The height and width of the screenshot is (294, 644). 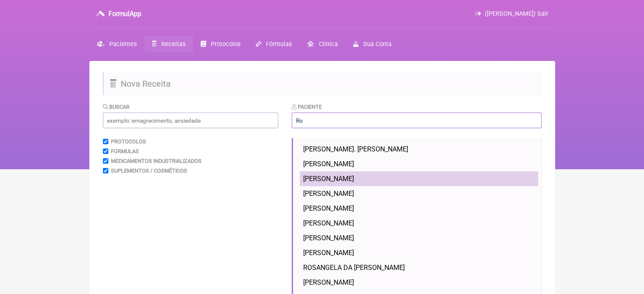 What do you see at coordinates (306, 107) in the screenshot?
I see `label: Paciente` at bounding box center [306, 107].